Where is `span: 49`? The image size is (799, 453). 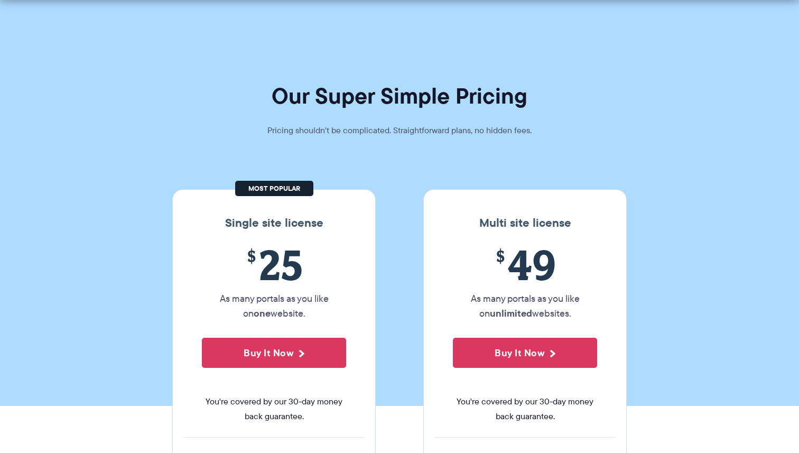 span: 49 is located at coordinates (525, 264).